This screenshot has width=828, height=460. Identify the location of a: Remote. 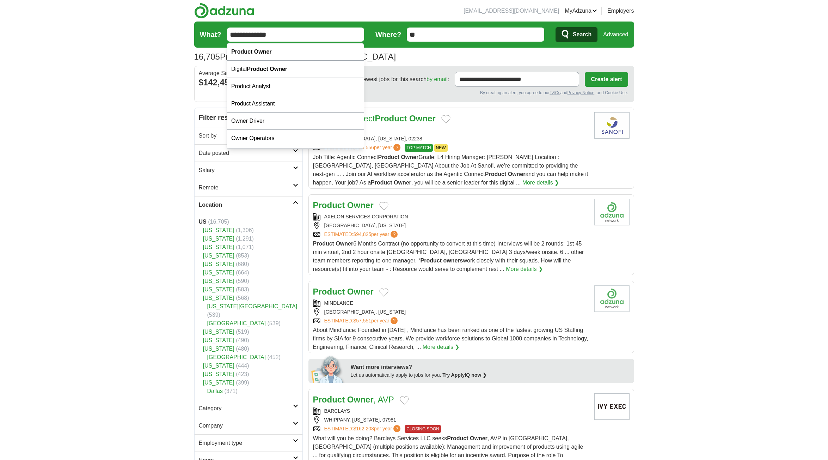
(249, 187).